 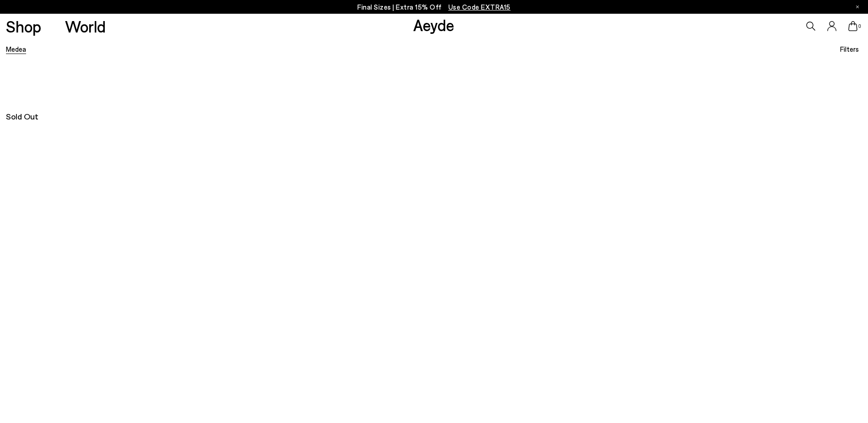 What do you see at coordinates (860, 26) in the screenshot?
I see `span: 0` at bounding box center [860, 26].